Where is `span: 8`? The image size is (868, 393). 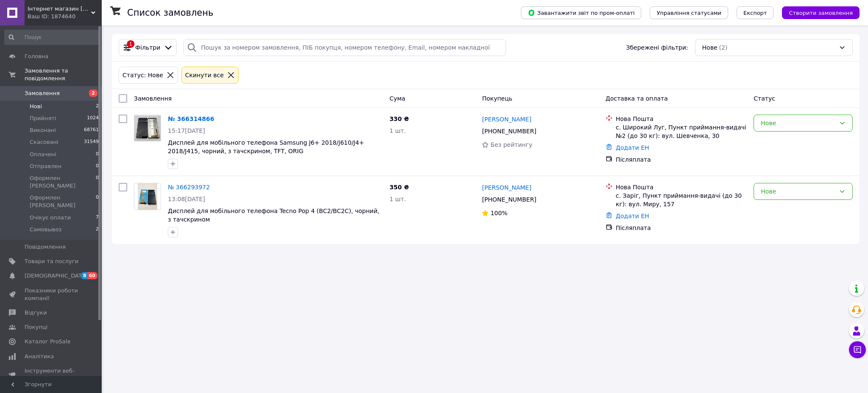
span: 8 is located at coordinates (84, 275).